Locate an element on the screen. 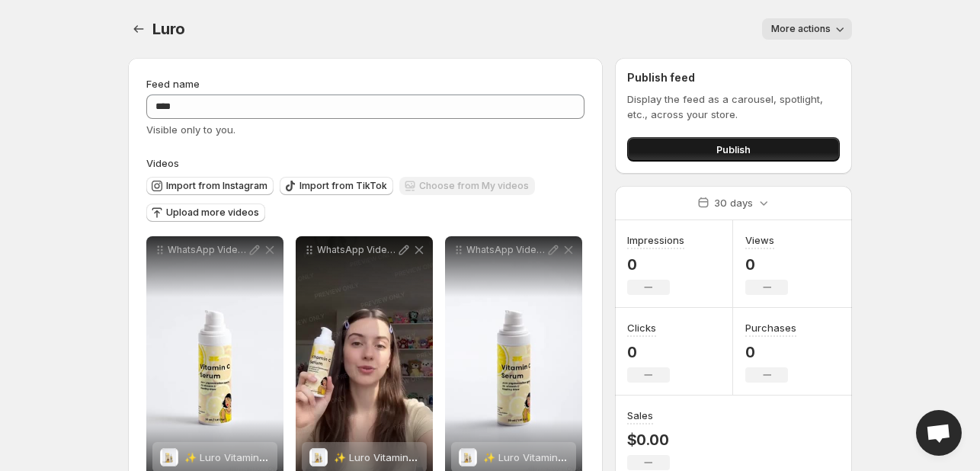 Image resolution: width=980 pixels, height=471 pixels. span: Import from Instagram is located at coordinates (217, 186).